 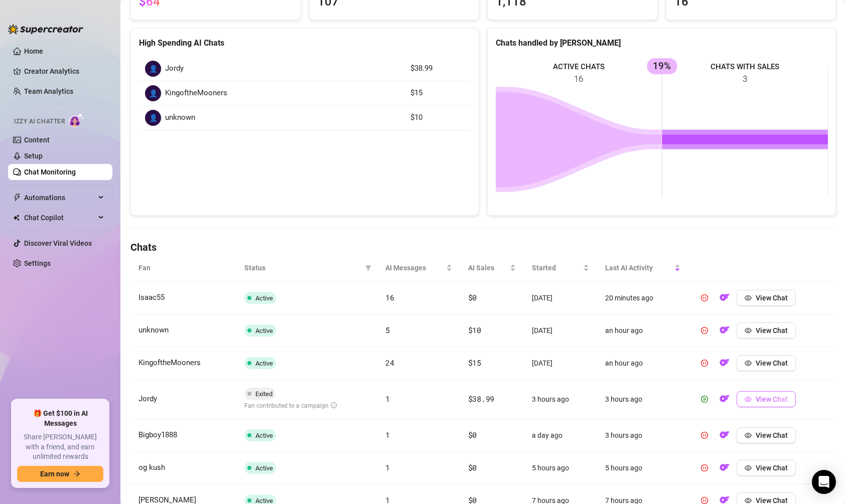 What do you see at coordinates (290, 406) in the screenshot?
I see `span: Fan contributed to a campaign` at bounding box center [290, 406].